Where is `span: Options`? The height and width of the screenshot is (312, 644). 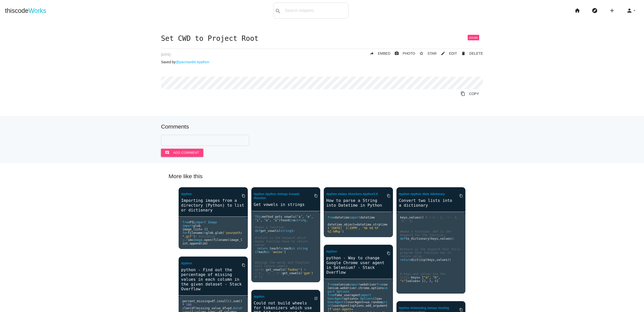 span: Options is located at coordinates (343, 291).